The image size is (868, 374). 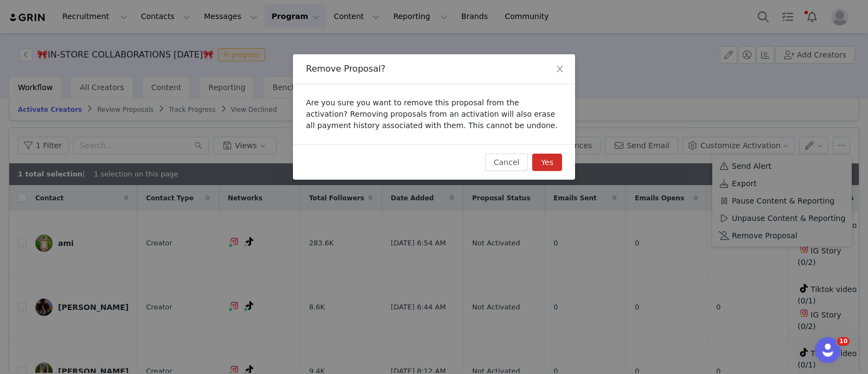 I want to click on i: icon: close, so click(x=560, y=69).